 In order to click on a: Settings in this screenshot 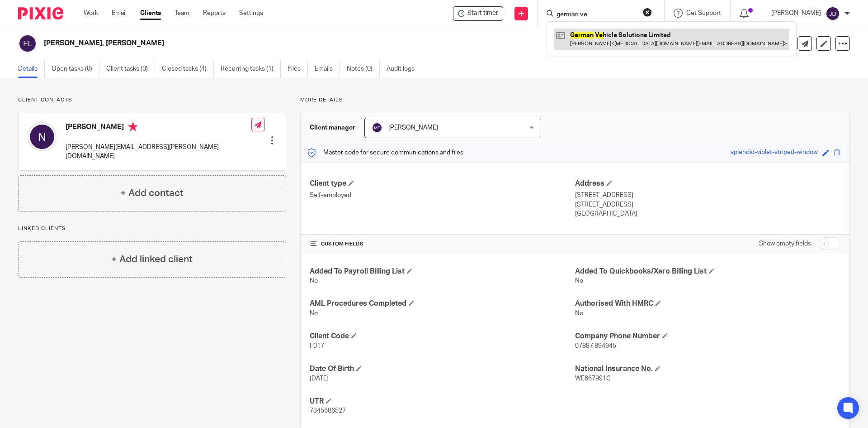, I will do `click(251, 14)`.